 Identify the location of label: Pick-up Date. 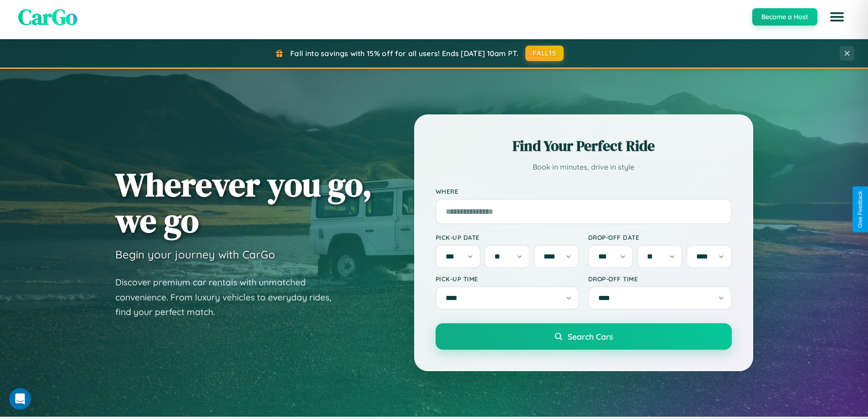
(507, 237).